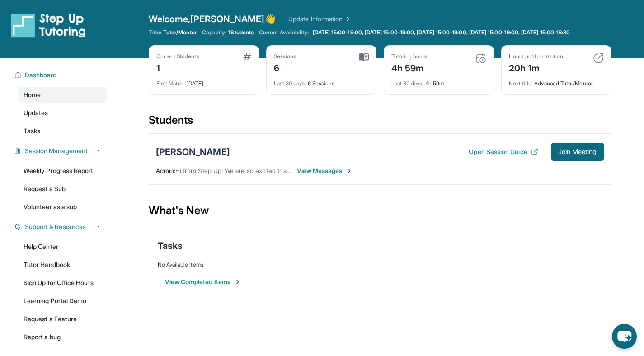 Image resolution: width=644 pixels, height=356 pixels. I want to click on span: Join Meeting, so click(577, 152).